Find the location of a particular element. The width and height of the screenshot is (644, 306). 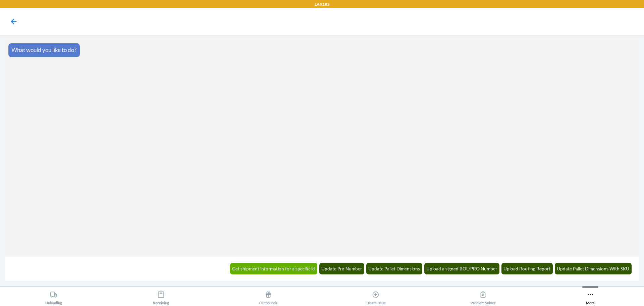

div: Problem Solver is located at coordinates (483, 296).